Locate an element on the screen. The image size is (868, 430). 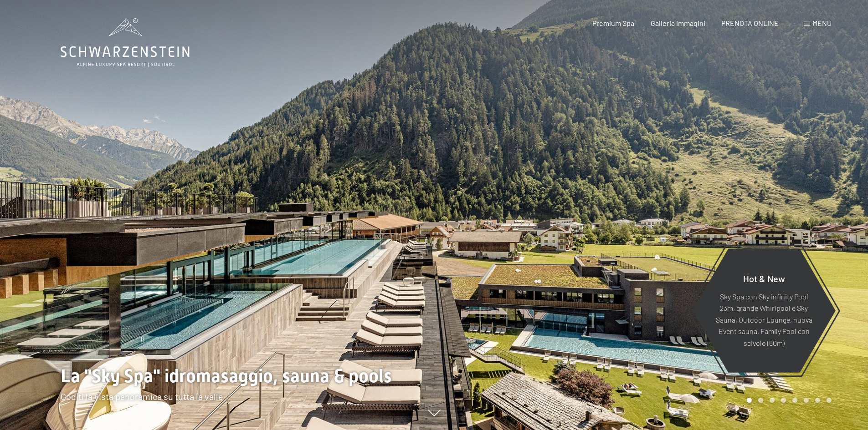
span: Premium Spa is located at coordinates (613, 22).